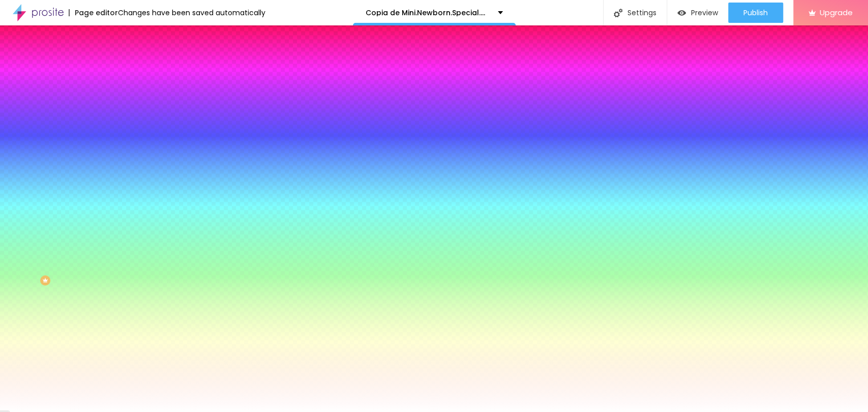 This screenshot has height=412, width=868. Describe the element at coordinates (756, 13) in the screenshot. I see `span: Publish` at that location.